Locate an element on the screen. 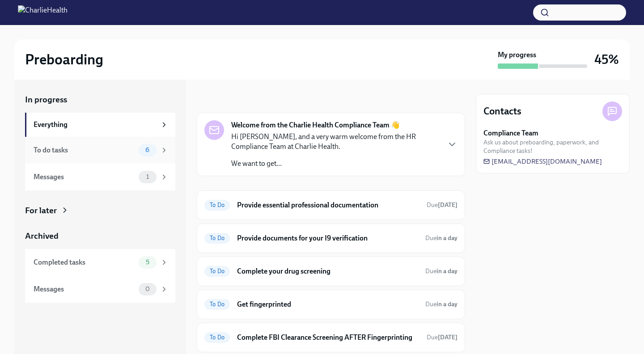  a: Messages1 is located at coordinates (100, 177).